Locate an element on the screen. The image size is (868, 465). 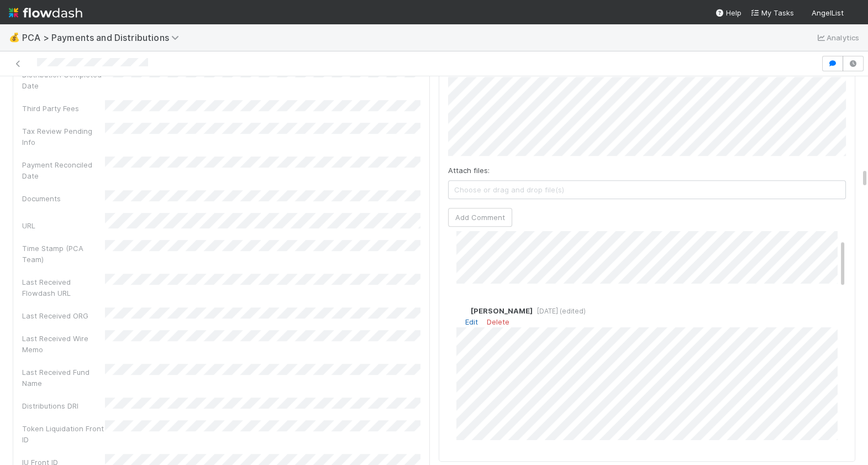
a: My Tasks is located at coordinates (772, 13).